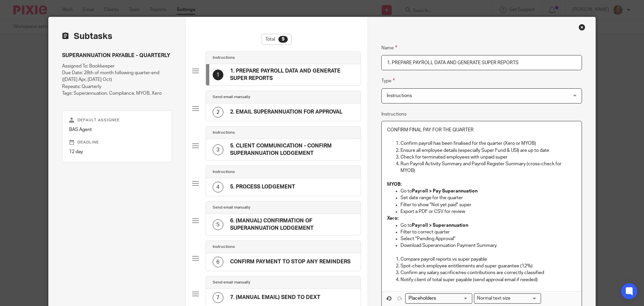  I want to click on div: 6, so click(218, 262).